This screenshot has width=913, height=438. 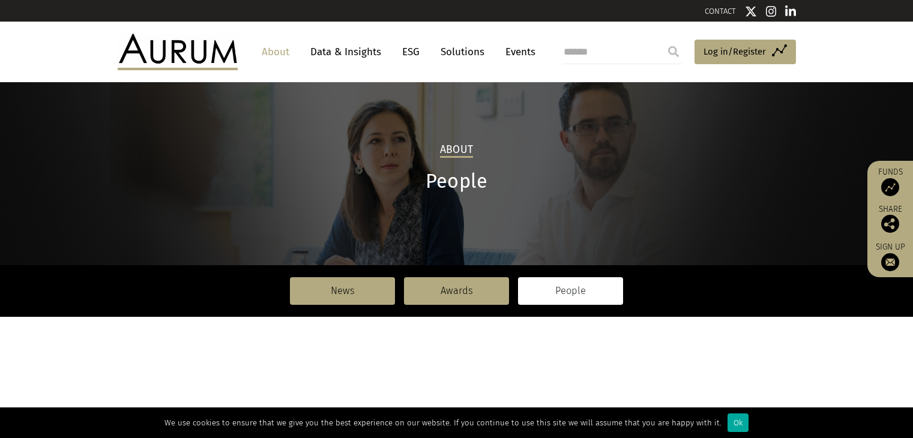 I want to click on a: Log in/Register, so click(x=745, y=52).